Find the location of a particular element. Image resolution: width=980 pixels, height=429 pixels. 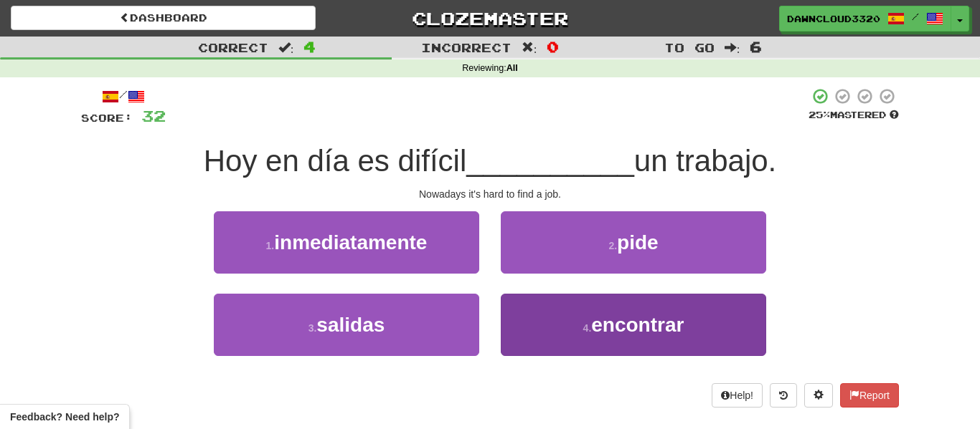

span: salidas is located at coordinates (350, 325).